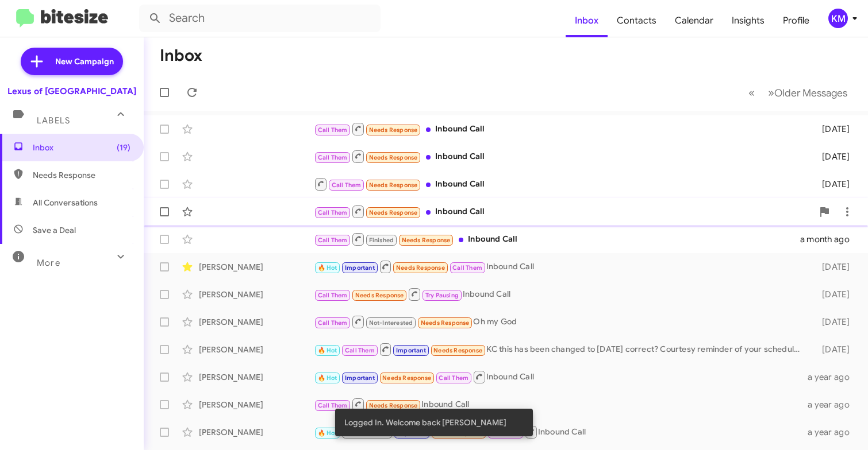 The height and width of the screenshot is (450, 868). Describe the element at coordinates (829, 240) in the screenshot. I see `div: a month ago` at that location.